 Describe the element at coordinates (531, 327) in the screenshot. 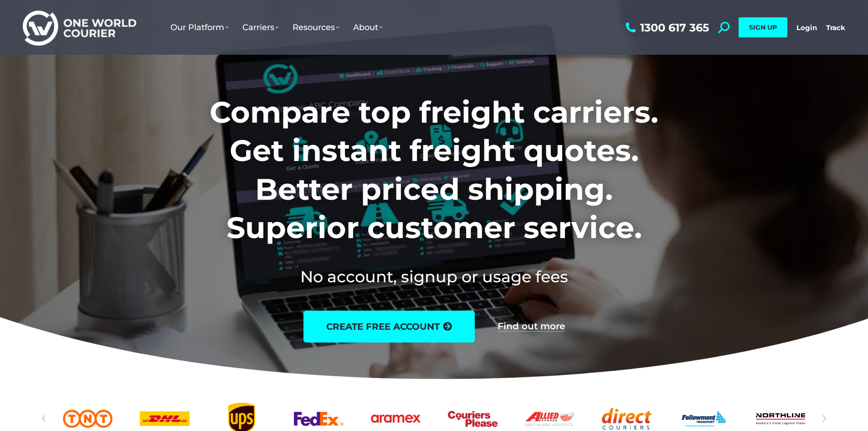

I see `a: Find out more` at that location.